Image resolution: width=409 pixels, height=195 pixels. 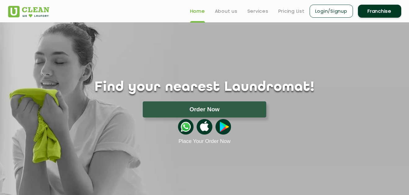 What do you see at coordinates (28, 11) in the screenshot?
I see `img: UClean Laundry and Dry Cleaning` at bounding box center [28, 11].